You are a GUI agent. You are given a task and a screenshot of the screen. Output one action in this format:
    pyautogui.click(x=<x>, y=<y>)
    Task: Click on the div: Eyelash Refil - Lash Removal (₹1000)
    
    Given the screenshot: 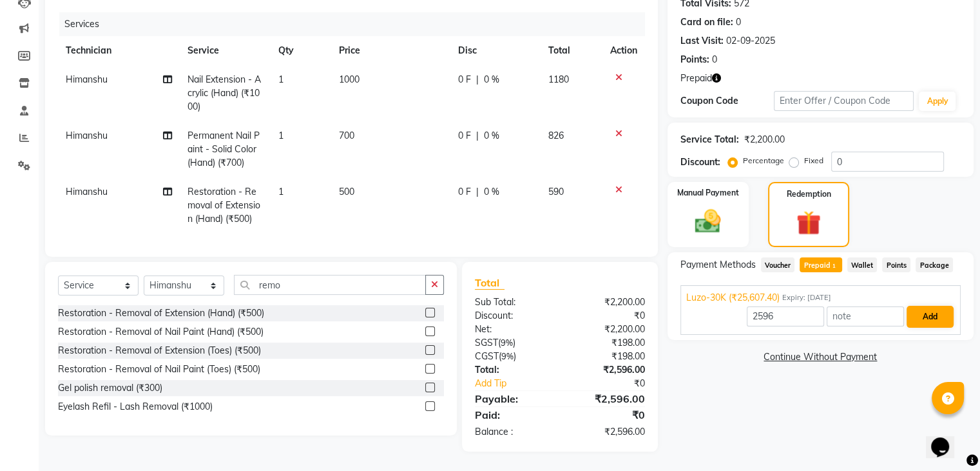 What is the action you would take?
    pyautogui.click(x=135, y=406)
    